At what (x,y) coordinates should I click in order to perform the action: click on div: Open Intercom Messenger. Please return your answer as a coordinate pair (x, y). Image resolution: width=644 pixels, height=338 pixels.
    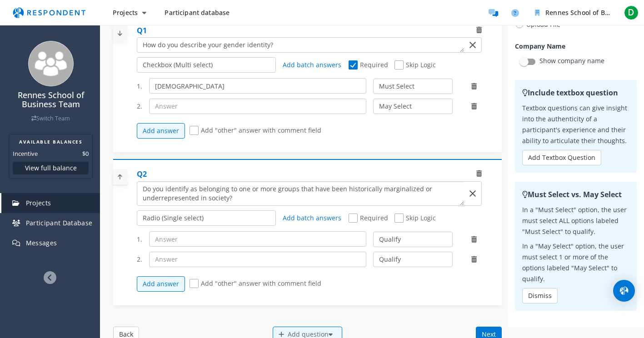
    Looking at the image, I should click on (624, 291).